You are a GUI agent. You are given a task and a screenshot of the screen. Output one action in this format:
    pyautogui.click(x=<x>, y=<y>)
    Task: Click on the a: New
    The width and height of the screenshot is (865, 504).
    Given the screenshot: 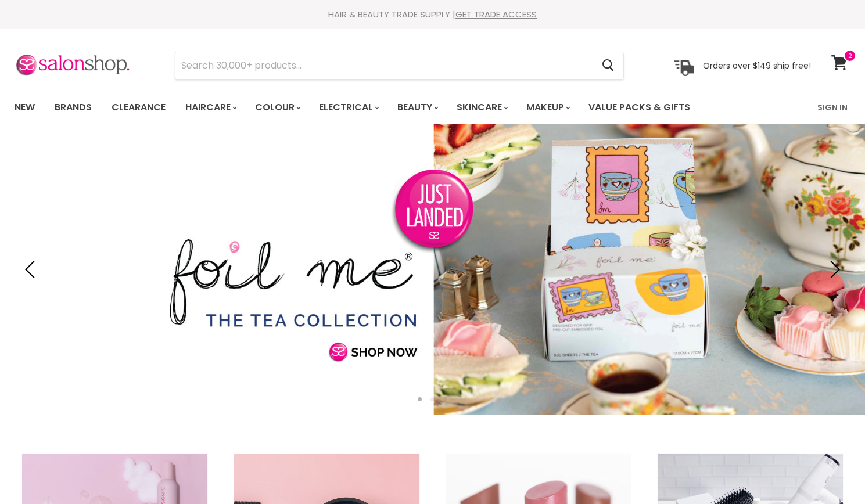 What is the action you would take?
    pyautogui.click(x=24, y=108)
    